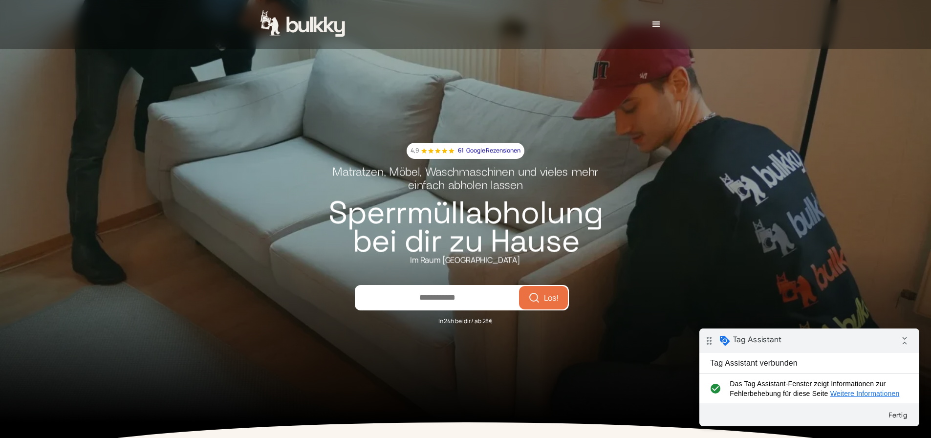 This screenshot has width=931, height=438. Describe the element at coordinates (465, 183) in the screenshot. I see `h2: Matratzen, Möbel, Waschmaschinen und vieles mehr einfach abholen lassen` at that location.